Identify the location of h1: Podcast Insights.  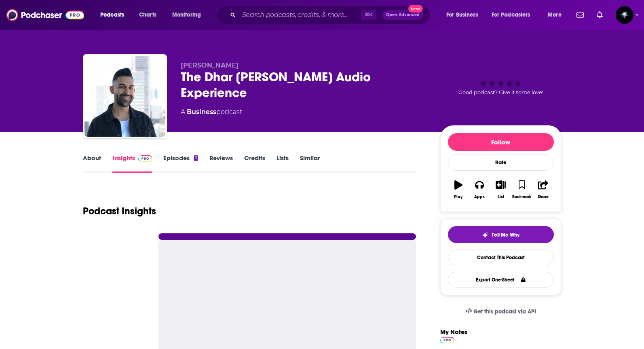
(119, 211).